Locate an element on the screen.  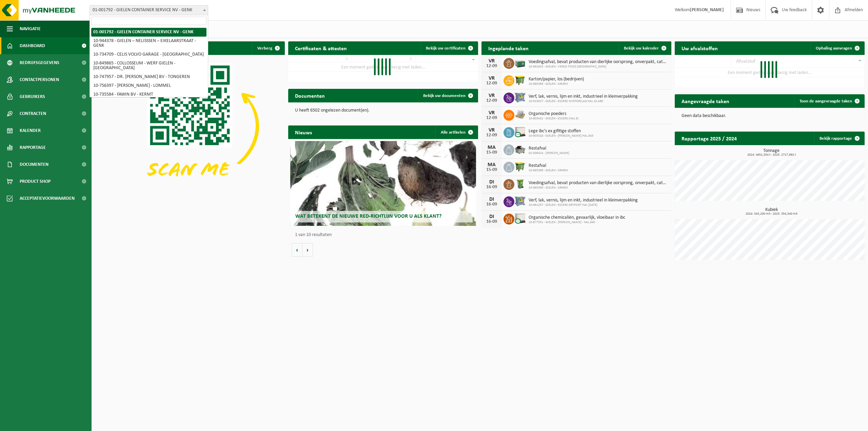
li: 01-001792 - GIELEN CONTAINER SERVICE NV - GENK is located at coordinates (149, 33).